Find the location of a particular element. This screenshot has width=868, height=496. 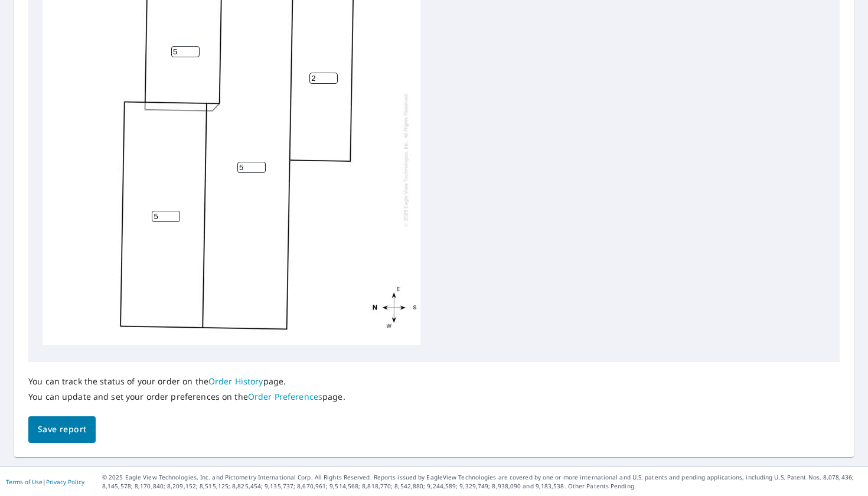

span: Save report is located at coordinates (62, 430).